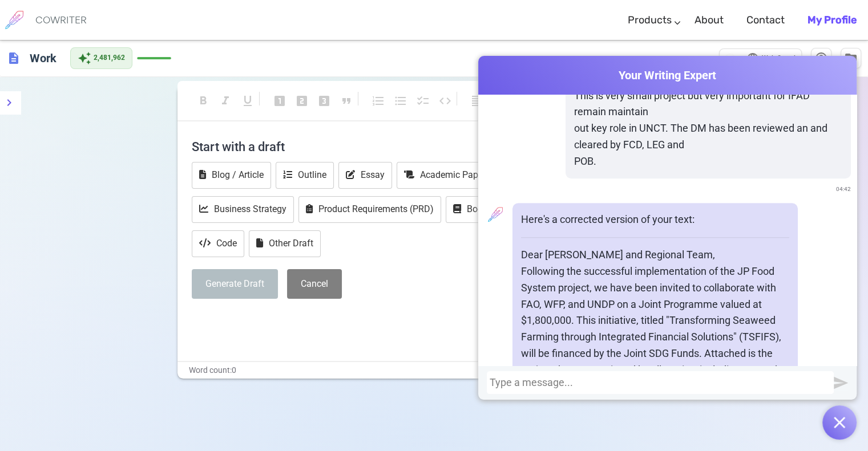  What do you see at coordinates (477, 101) in the screenshot?
I see `span: format_align_left` at bounding box center [477, 101].